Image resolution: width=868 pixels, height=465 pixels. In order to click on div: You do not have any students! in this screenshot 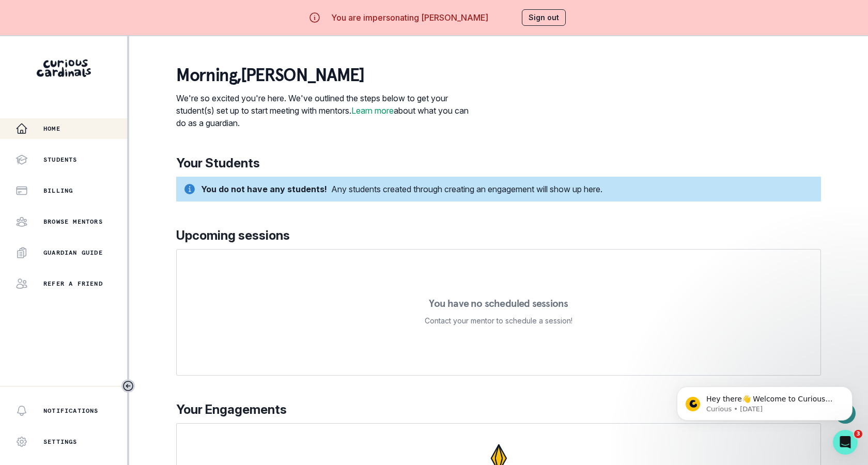, I will do `click(264, 189)`.